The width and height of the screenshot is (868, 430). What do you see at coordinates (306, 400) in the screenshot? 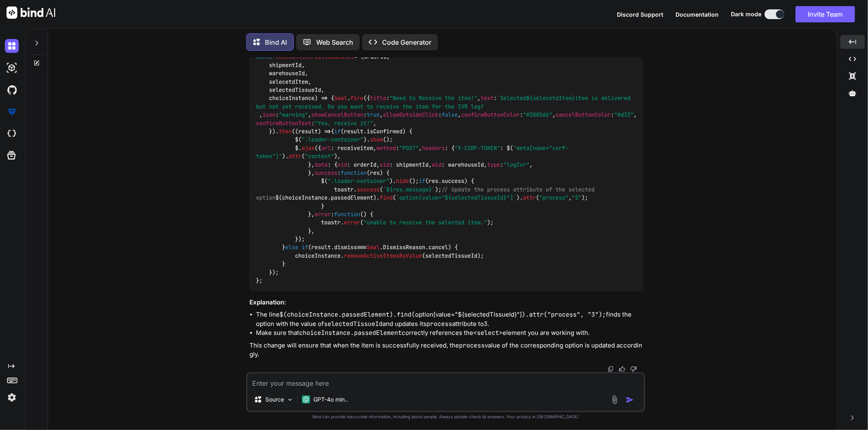
I see `img: GPT-4o mini` at bounding box center [306, 400].